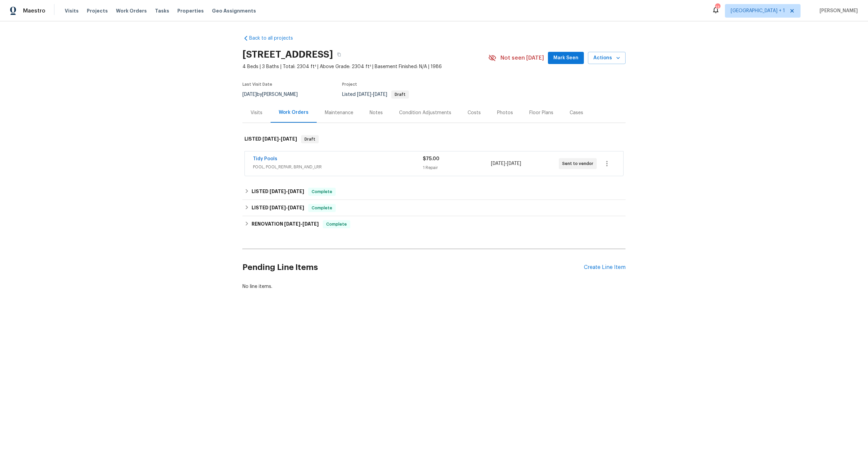  What do you see at coordinates (541, 113) in the screenshot?
I see `div: Floor Plans` at bounding box center [541, 113].